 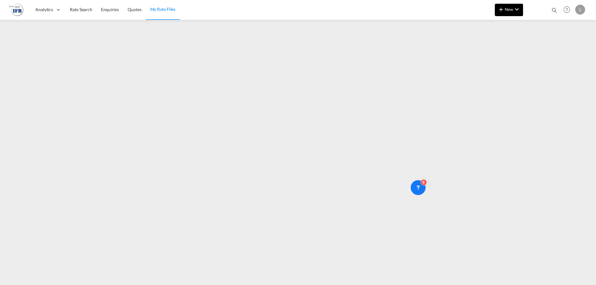 I want to click on span: New, so click(x=509, y=9).